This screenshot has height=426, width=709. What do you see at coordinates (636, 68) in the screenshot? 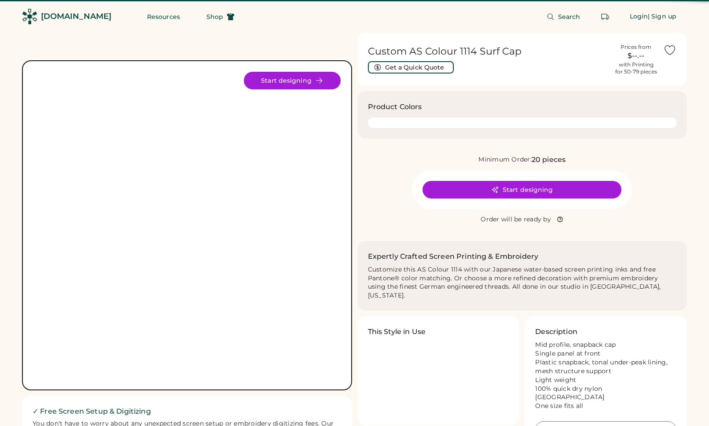
I see `div: with Printing for 50-79 pieces` at bounding box center [636, 68].